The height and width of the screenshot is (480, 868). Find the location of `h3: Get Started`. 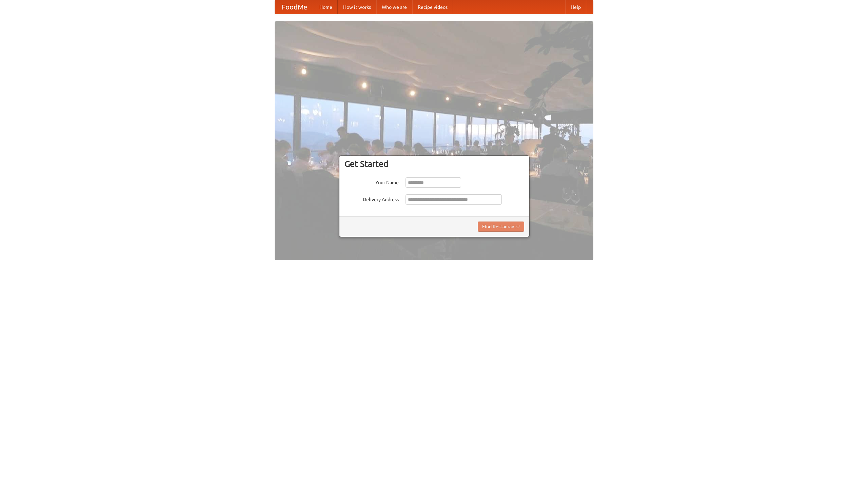

h3: Get Started is located at coordinates (434, 164).